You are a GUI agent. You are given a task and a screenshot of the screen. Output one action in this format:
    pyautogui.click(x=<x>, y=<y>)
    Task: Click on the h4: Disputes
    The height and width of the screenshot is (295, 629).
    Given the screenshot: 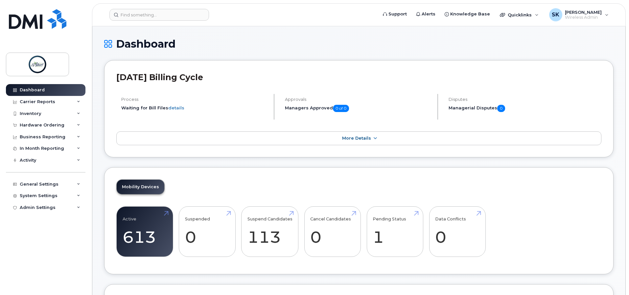 What is the action you would take?
    pyautogui.click(x=525, y=99)
    